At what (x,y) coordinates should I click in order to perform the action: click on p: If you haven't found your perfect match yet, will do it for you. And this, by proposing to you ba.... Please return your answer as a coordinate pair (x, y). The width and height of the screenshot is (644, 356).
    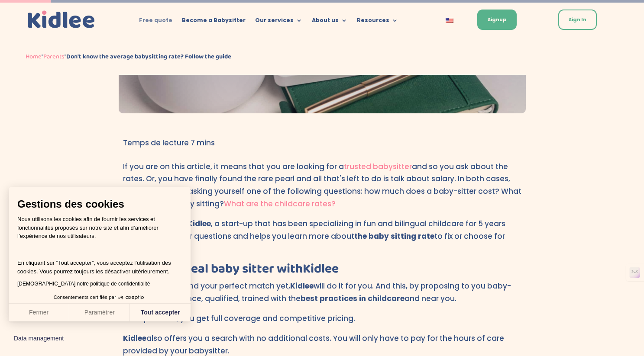
    Looking at the image, I should click on (322, 296).